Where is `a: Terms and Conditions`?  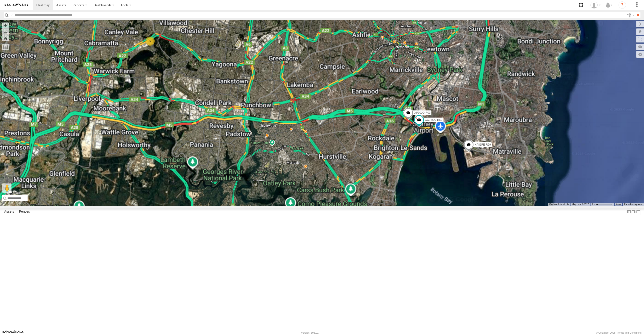 a: Terms and Conditions is located at coordinates (630, 332).